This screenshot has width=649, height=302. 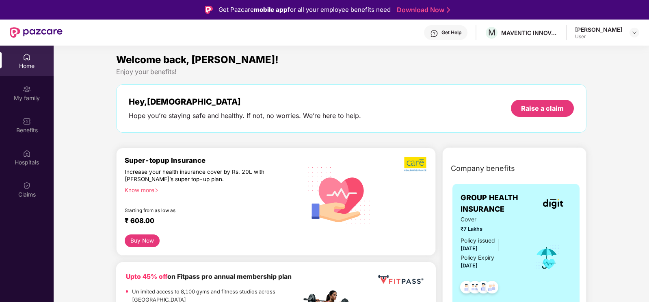 I want to click on img: svg+xml;base64,PHN2ZyBpZD0iQ2xhaW0iIHhtbG5zPSJodHRwOi8vd3d3LnczLm9yZy8yMDAwL3N2ZyIgd2lkdGg9IjIwIi..., so click(x=27, y=185).